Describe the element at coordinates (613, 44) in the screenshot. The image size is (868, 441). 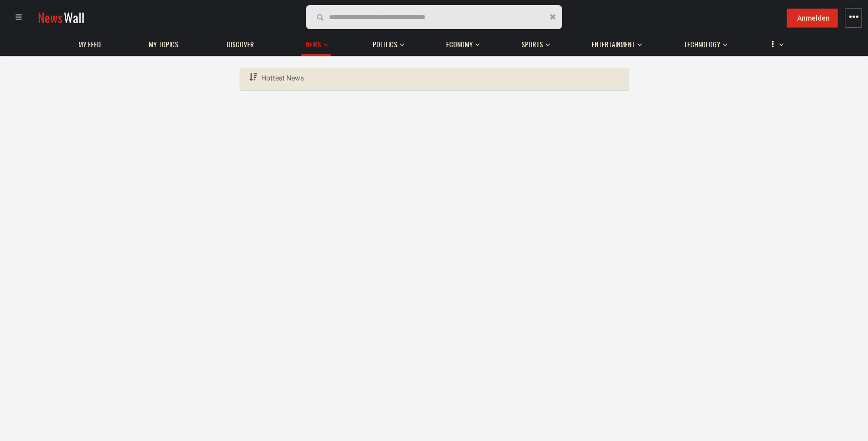
I see `span: Entertainment` at that location.